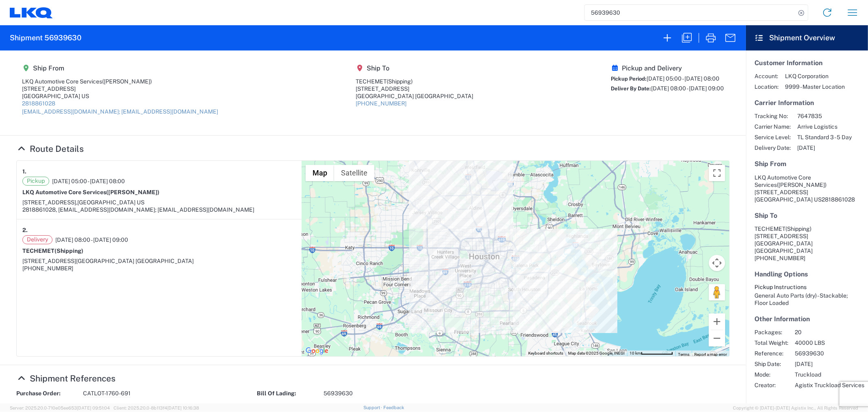  I want to click on button: Zoom in, so click(717, 322).